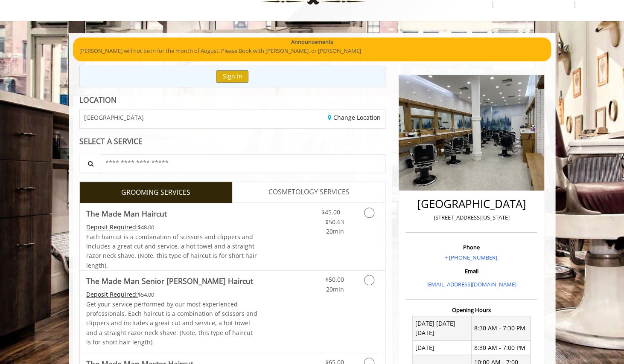 Image resolution: width=624 pixels, height=364 pixels. What do you see at coordinates (172, 323) in the screenshot?
I see `p: Get your service performed by our most experienced professionals. Each haircut is a combination o...` at bounding box center [172, 323].